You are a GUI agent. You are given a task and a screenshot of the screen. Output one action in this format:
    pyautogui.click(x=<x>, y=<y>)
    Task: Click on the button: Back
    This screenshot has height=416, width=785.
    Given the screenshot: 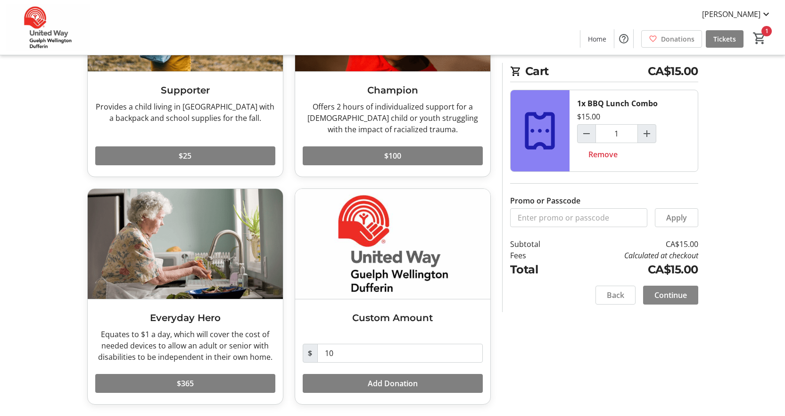 What is the action you would take?
    pyautogui.click(x=616, y=295)
    